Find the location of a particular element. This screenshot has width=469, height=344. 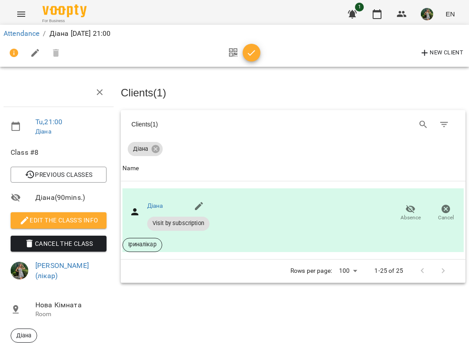

div: Sort is located at coordinates (130, 168).